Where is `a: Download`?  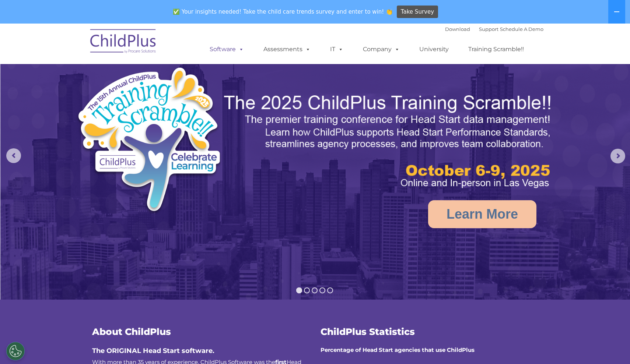
a: Download is located at coordinates (458, 29).